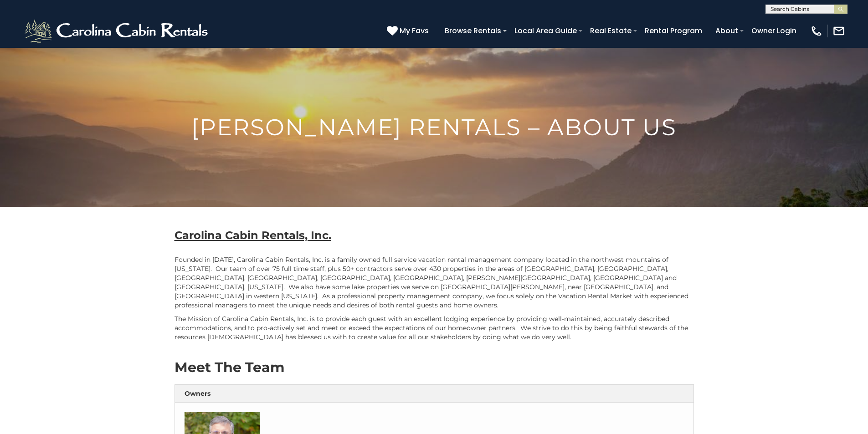  What do you see at coordinates (253, 235) in the screenshot?
I see `b: Carolina Cabin Rentals, Inc.` at bounding box center [253, 235].